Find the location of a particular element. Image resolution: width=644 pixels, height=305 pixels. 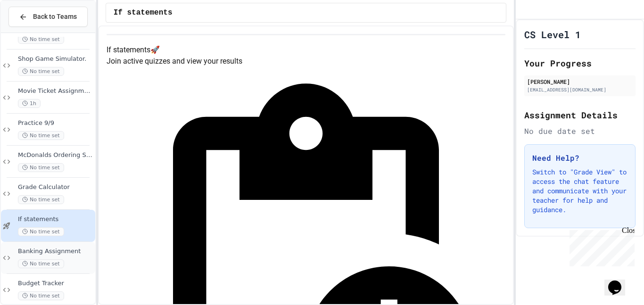

div: No due date set is located at coordinates (580, 131).